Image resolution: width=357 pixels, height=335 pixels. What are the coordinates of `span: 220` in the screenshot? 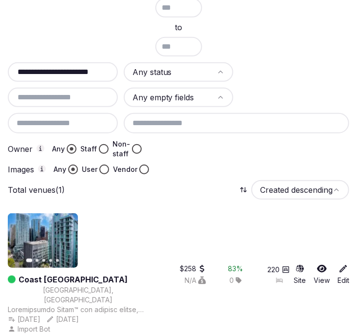 It's located at (274, 270).